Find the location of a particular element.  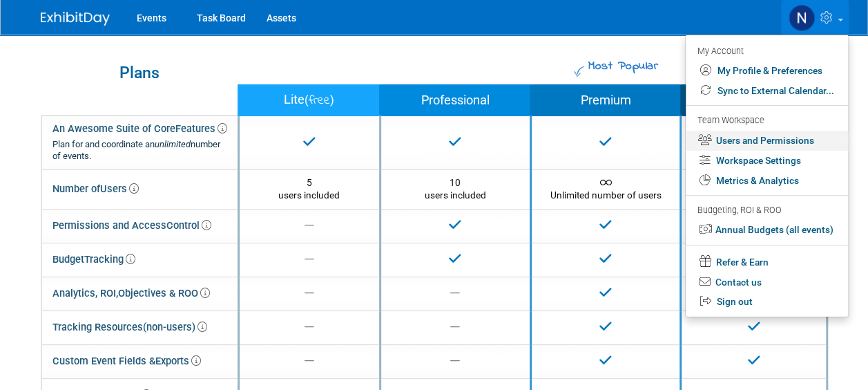

div: Plans is located at coordinates (139, 72).